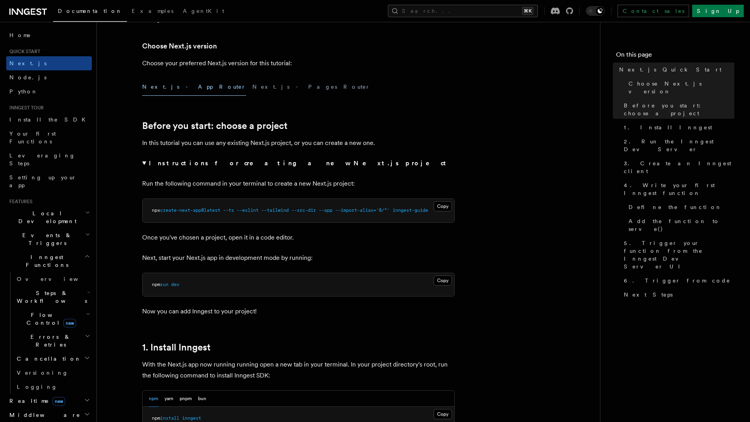 The height and width of the screenshot is (422, 750). Describe the element at coordinates (299, 311) in the screenshot. I see `p: Now you can add Inngest to your project!` at that location.